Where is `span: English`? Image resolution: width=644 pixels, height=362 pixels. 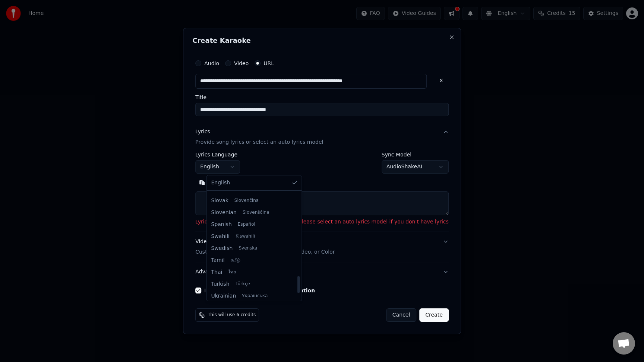
span: English is located at coordinates (220, 183).